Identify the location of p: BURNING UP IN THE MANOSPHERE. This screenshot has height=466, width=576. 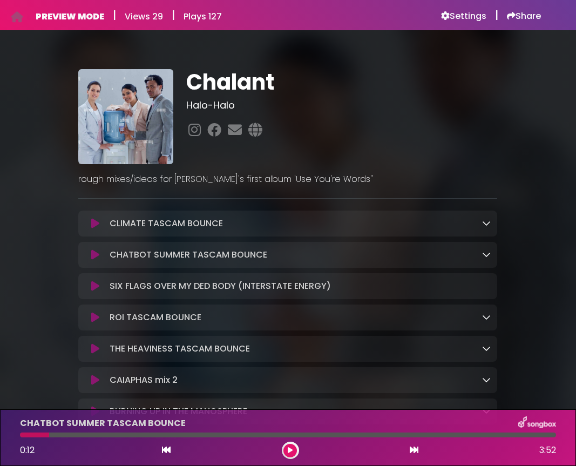
(178, 411).